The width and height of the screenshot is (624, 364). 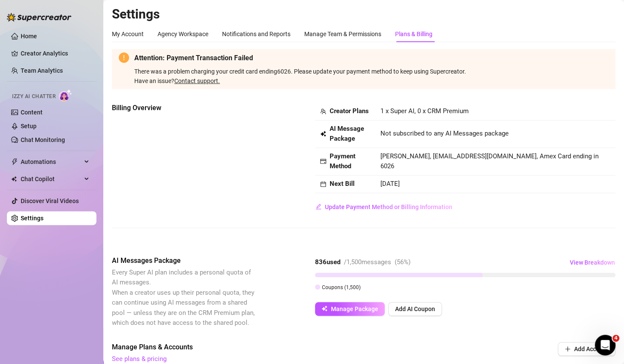 I want to click on strong: Payment Method, so click(x=343, y=161).